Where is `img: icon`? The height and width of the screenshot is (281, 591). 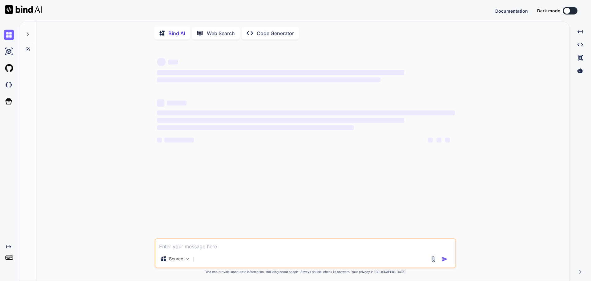 img: icon is located at coordinates (445, 259).